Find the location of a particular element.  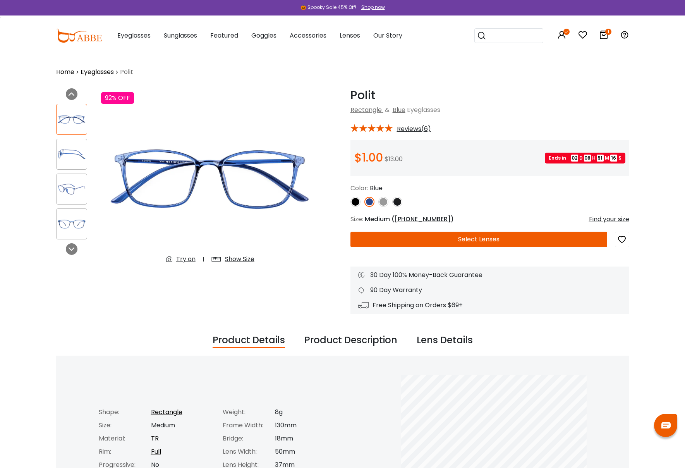

span: Reviews(6) is located at coordinates (414, 129).